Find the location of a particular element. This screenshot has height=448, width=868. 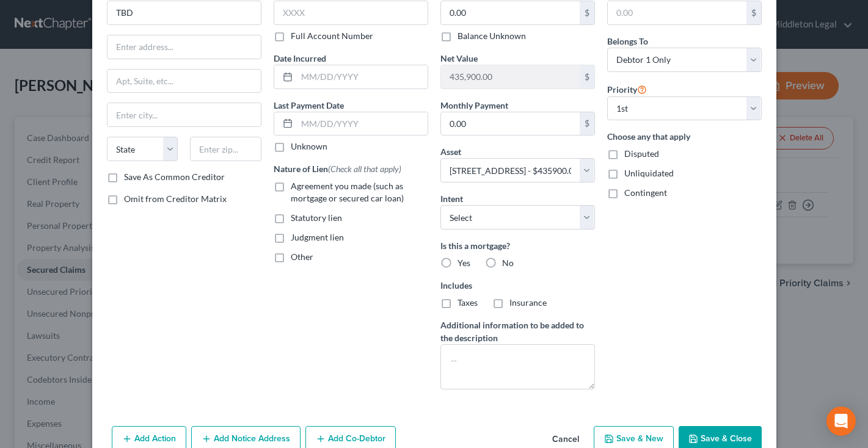

span: Judgment lien is located at coordinates (317, 237).